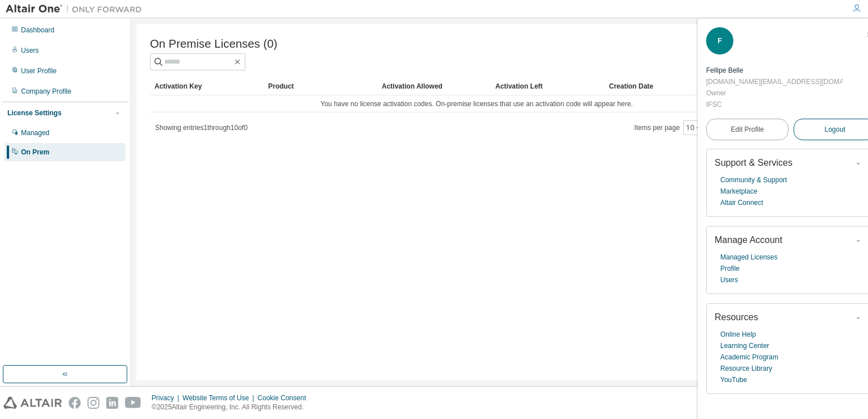 This screenshot has width=868, height=419. Describe the element at coordinates (34, 113) in the screenshot. I see `div: License Settings` at that location.